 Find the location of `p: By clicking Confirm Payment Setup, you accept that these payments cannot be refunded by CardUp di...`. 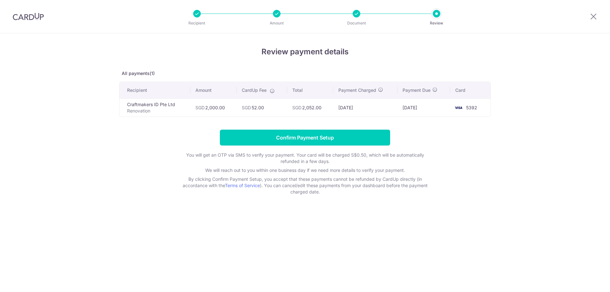

p: By clicking Confirm Payment Setup, you accept that these payments cannot be refunded by CardUp di... is located at coordinates (305, 186).